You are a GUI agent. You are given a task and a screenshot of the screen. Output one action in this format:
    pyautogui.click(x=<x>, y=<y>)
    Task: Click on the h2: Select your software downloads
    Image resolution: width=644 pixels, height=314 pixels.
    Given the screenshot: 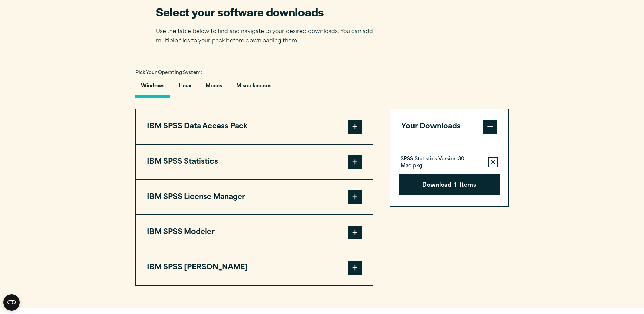 What is the action you would take?
    pyautogui.click(x=269, y=12)
    